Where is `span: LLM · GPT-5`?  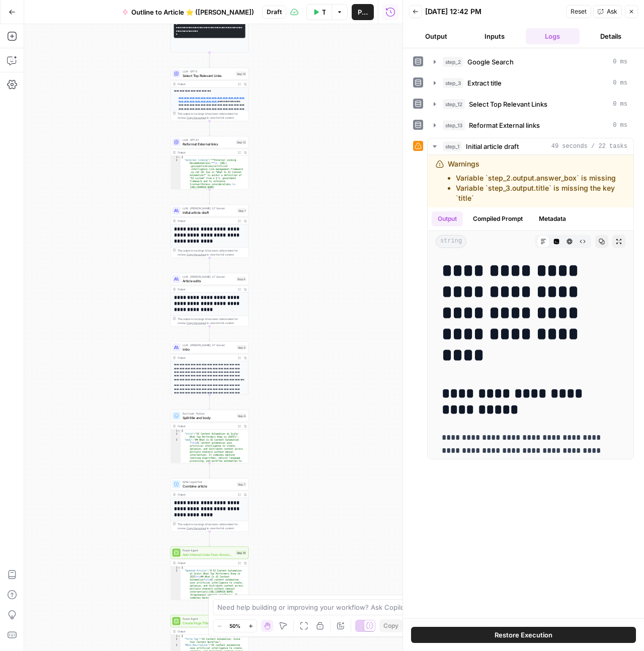 span: LLM · GPT-5 is located at coordinates (208, 72).